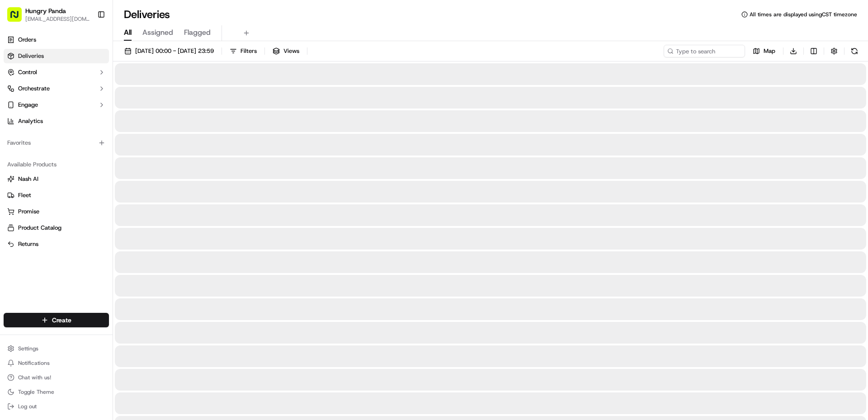  What do you see at coordinates (36, 392) in the screenshot?
I see `span: Toggle Theme` at bounding box center [36, 392].